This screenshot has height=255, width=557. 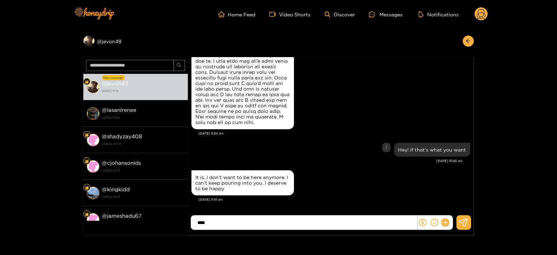 I want to click on span: smile, so click(x=435, y=223).